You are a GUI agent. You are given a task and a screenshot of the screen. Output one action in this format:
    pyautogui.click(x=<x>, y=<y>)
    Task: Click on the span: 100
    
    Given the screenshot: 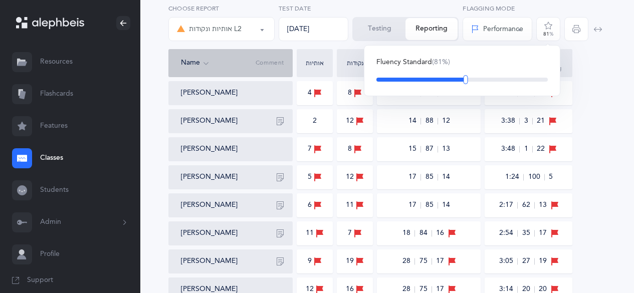 What is the action you would take?
    pyautogui.click(x=536, y=177)
    